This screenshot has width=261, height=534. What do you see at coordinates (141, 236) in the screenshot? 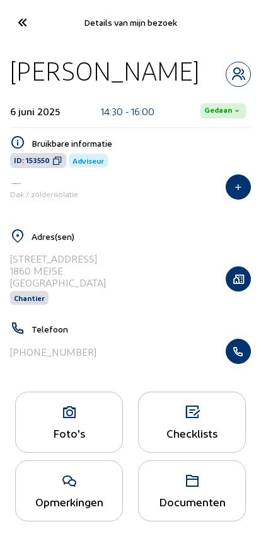
I see `h5: Adres(sen)` at bounding box center [141, 236].